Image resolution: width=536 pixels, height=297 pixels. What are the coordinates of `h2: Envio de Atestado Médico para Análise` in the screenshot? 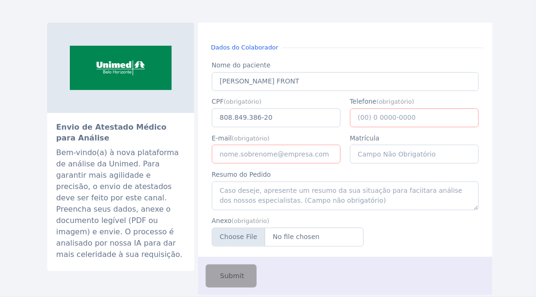 It's located at (121, 133).